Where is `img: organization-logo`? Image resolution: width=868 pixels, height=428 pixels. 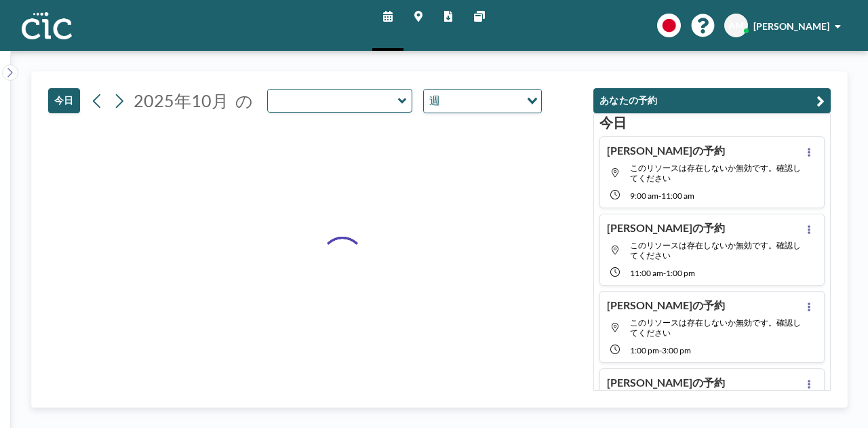 img: organization-logo is located at coordinates (46, 26).